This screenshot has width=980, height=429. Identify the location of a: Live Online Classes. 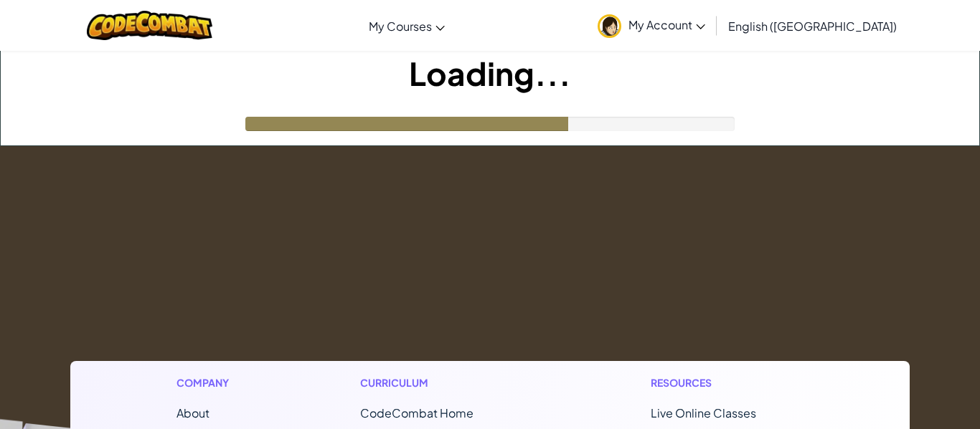
(703, 413).